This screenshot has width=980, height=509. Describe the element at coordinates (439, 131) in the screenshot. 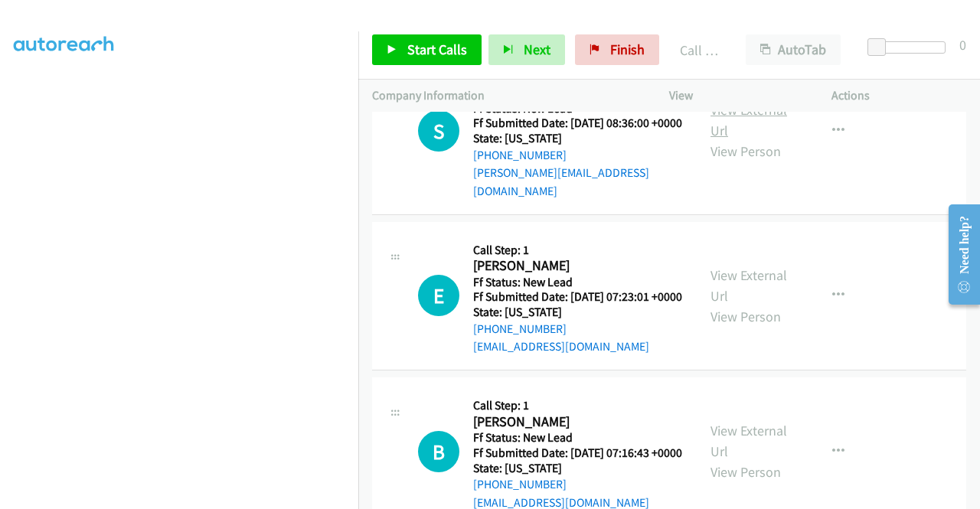

I see `h1: S` at that location.